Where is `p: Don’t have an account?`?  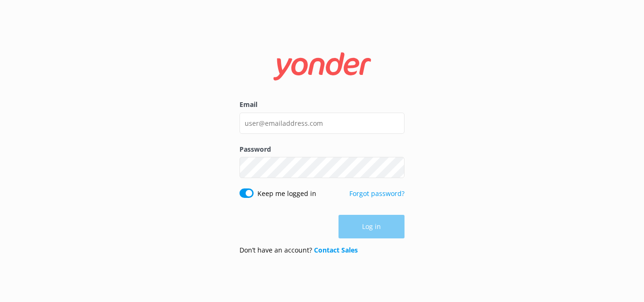
p: Don’t have an account? is located at coordinates (299, 250).